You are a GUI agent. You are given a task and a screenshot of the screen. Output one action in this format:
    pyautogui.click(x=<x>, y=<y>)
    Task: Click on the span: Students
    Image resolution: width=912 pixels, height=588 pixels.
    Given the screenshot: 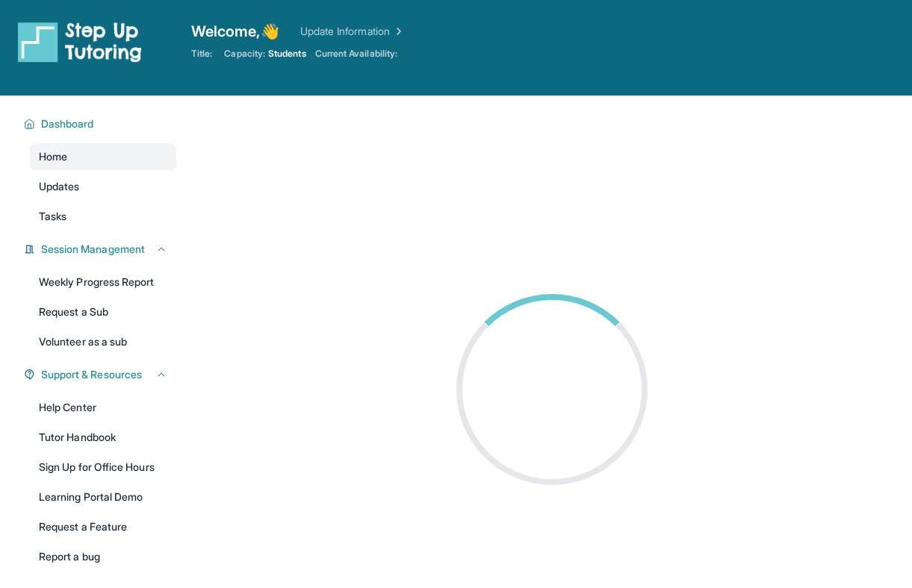 What is the action you would take?
    pyautogui.click(x=287, y=54)
    